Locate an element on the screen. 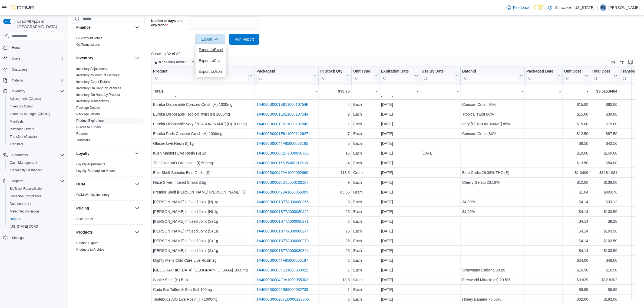 The height and width of the screenshot is (308, 644). span: BioTrack Reconciliation is located at coordinates (26, 189).